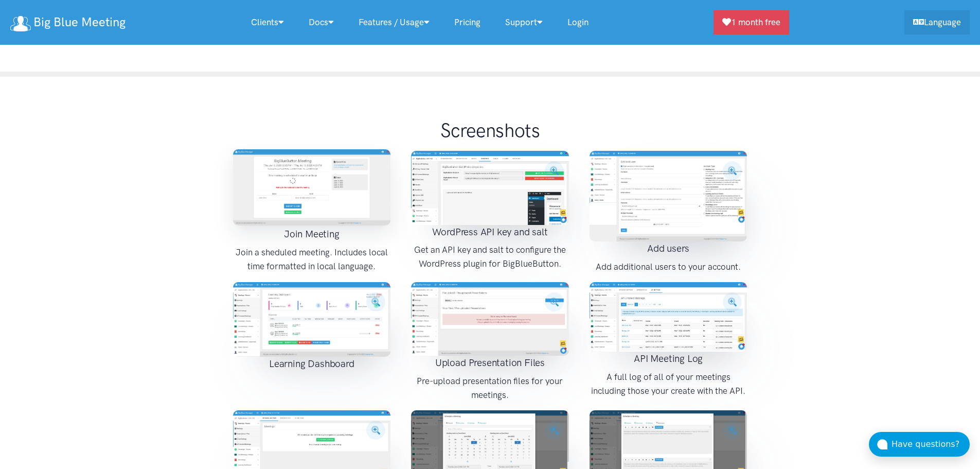 Image resolution: width=980 pixels, height=469 pixels. I want to click on a: Big Blue Meeting, so click(68, 22).